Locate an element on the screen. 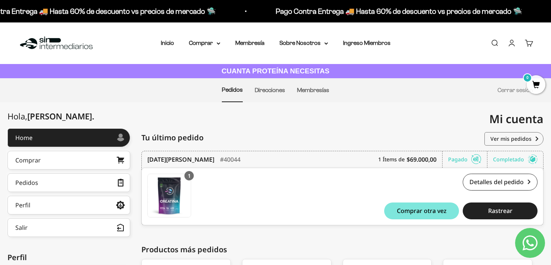 This screenshot has height=265, width=551. a: Home is located at coordinates (69, 138).